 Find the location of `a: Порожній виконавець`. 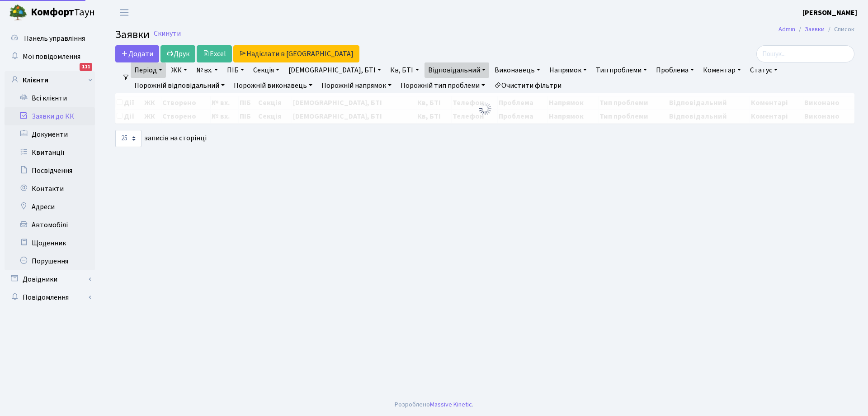

a: Порожній виконавець is located at coordinates (273, 85).